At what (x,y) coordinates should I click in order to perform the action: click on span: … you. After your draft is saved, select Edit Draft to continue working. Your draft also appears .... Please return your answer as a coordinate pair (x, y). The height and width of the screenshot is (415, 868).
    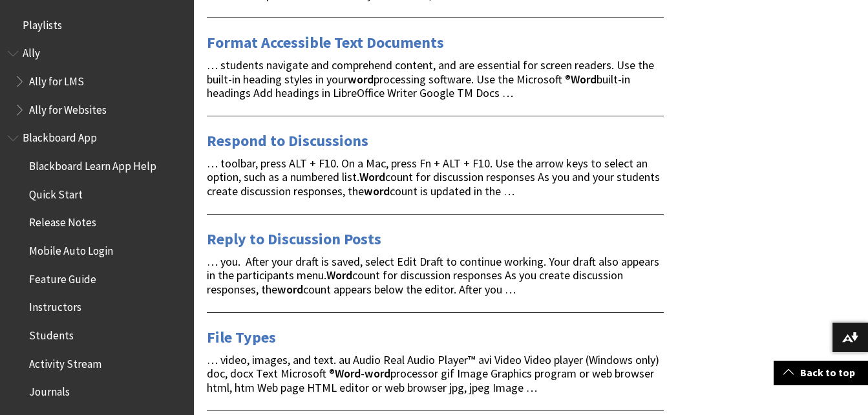
    Looking at the image, I should click on (433, 276).